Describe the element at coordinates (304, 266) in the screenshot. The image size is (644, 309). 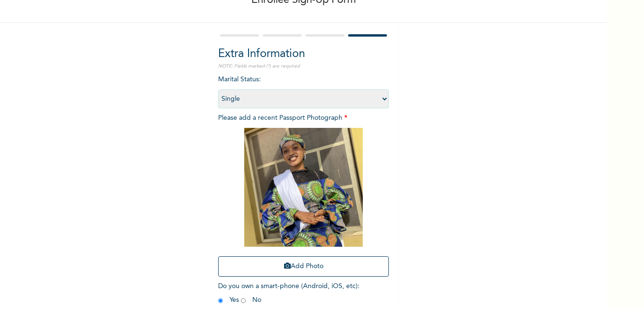
I see `button: Add Photo` at that location.